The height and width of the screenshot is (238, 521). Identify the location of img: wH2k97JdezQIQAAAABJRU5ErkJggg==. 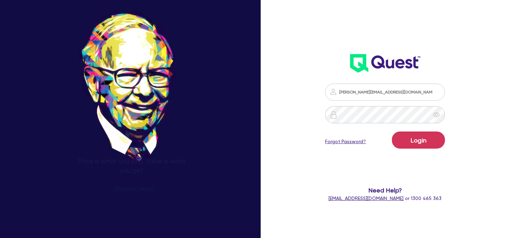
(385, 63).